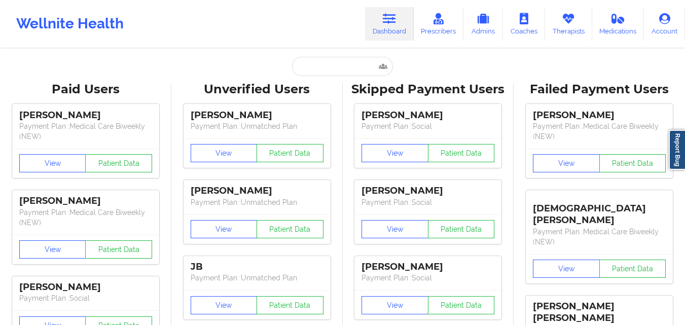 This screenshot has height=325, width=685. Describe the element at coordinates (428, 89) in the screenshot. I see `div: Skipped Payment Users` at that location.